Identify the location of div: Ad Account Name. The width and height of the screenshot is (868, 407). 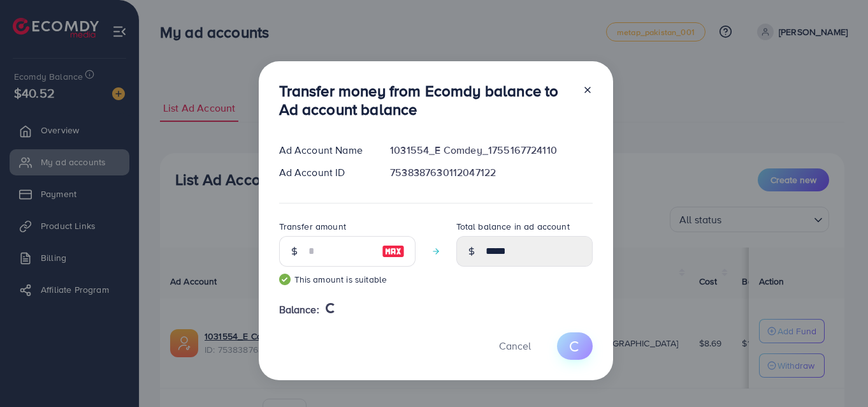
(324, 150).